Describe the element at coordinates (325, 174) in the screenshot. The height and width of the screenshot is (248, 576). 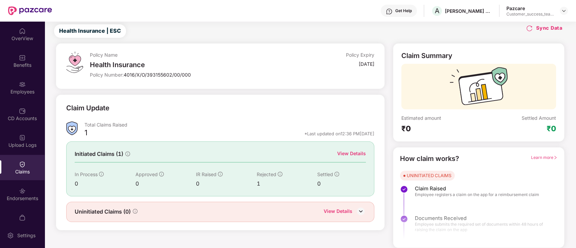
I see `span: Settled` at that location.